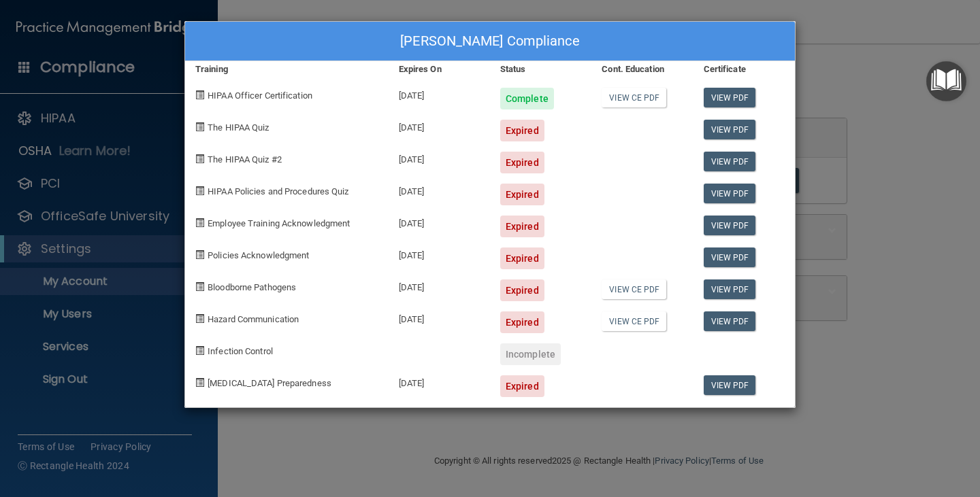 The image size is (980, 497). What do you see at coordinates (278, 192) in the screenshot?
I see `span: HIPAA Policies and Procedures Quiz` at bounding box center [278, 192].